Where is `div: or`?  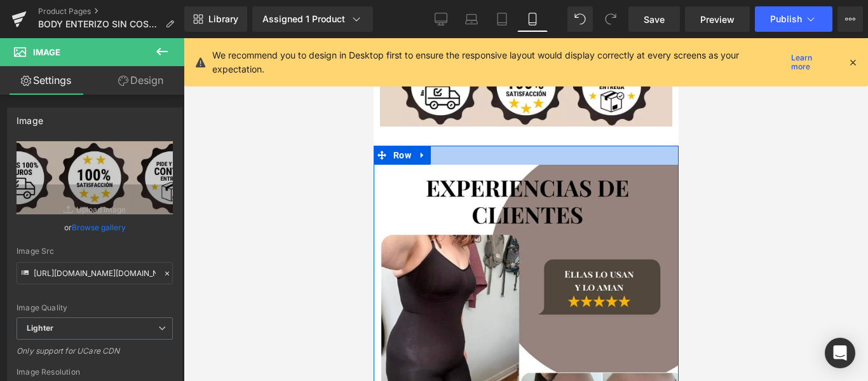
div: or is located at coordinates (95, 227).